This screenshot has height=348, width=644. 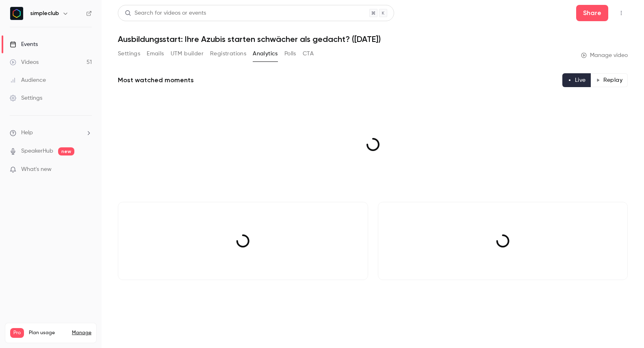 I want to click on span: Plan usage, so click(x=48, y=333).